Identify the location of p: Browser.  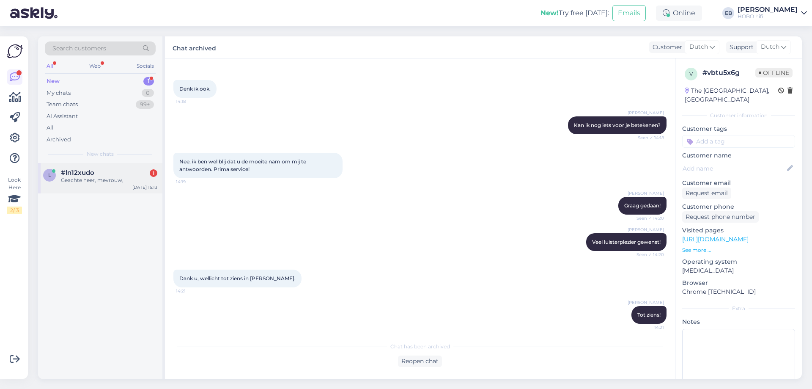
(738, 282).